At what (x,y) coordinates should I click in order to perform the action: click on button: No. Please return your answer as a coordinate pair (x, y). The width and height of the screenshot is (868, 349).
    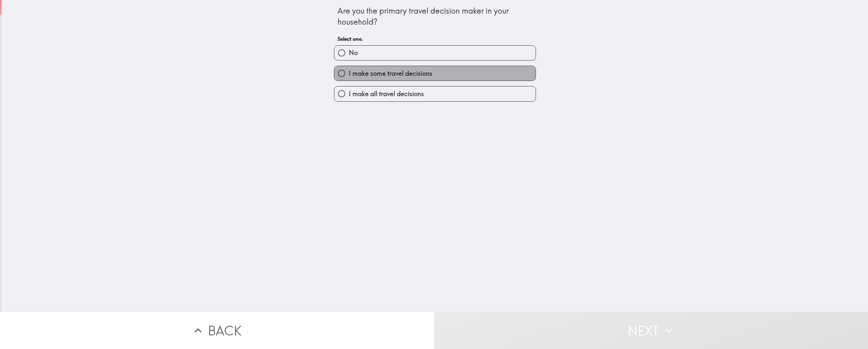
    Looking at the image, I should click on (435, 52).